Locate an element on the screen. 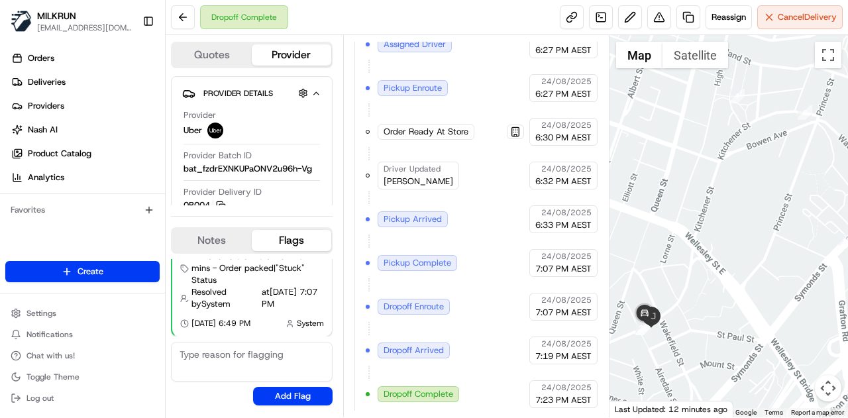  button: Toggle Theme is located at coordinates (82, 377).